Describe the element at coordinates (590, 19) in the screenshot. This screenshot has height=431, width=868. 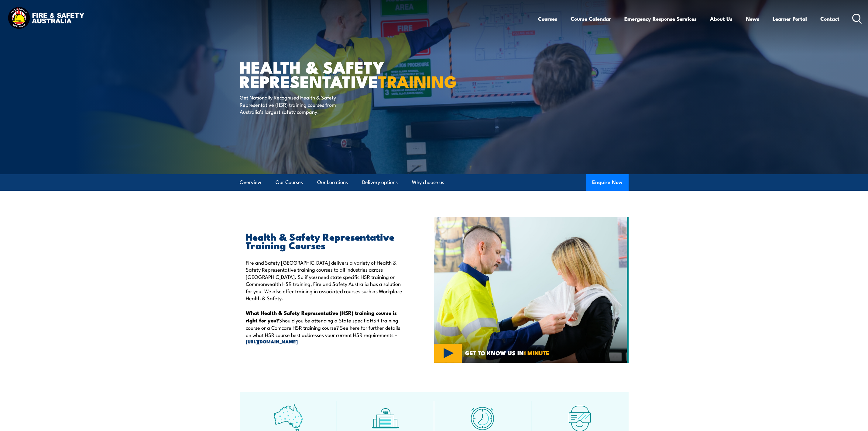
I see `a: Course Calendar` at that location.